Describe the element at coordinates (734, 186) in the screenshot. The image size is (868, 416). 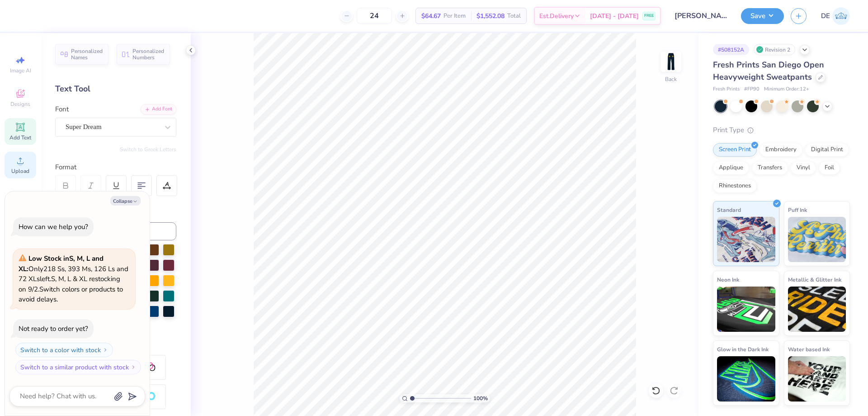
I see `div: Rhinestones` at that location.